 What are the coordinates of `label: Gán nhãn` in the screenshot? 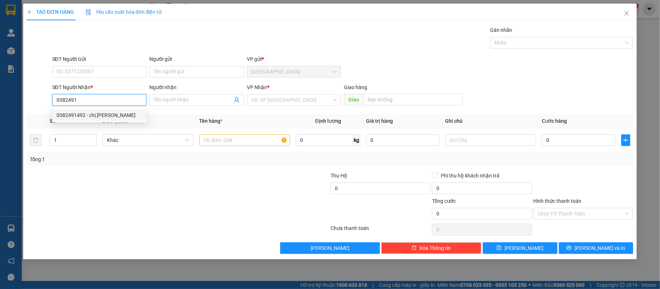 It's located at (501, 30).